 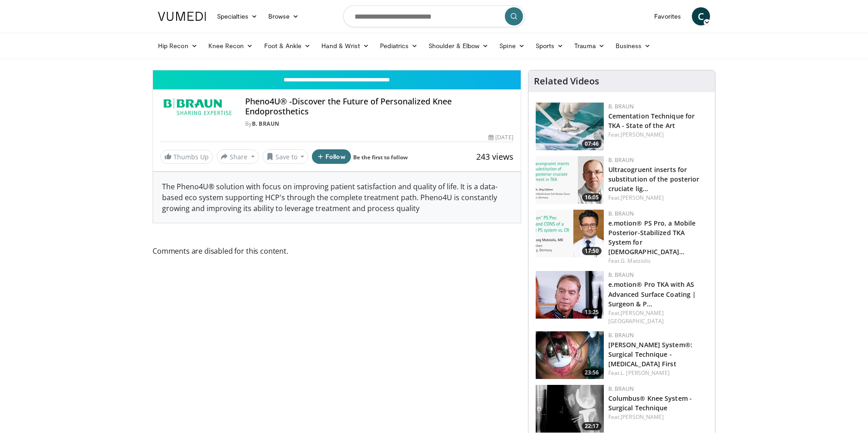 What do you see at coordinates (197, 107) in the screenshot?
I see `img: B. Braun` at bounding box center [197, 107].